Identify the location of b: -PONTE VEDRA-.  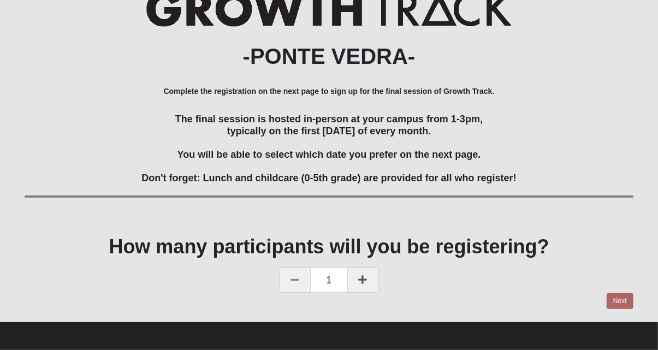
(329, 56).